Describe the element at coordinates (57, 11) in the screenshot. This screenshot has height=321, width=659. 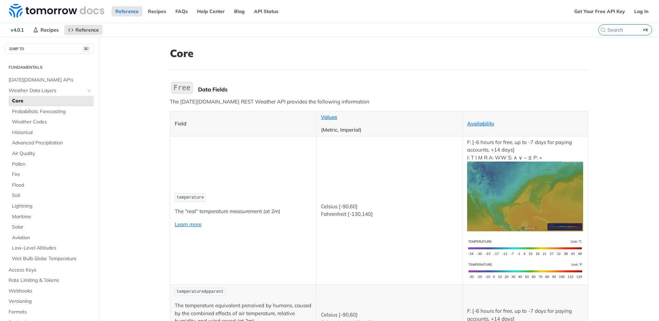
I see `img: Tomorrow.io Weather API Docs` at that location.